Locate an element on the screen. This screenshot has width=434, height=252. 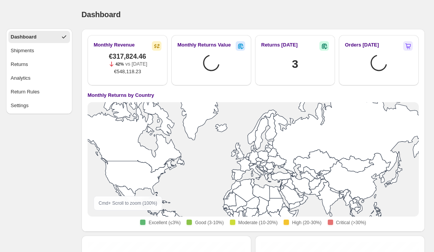
button: Analytics is located at coordinates (39, 78).